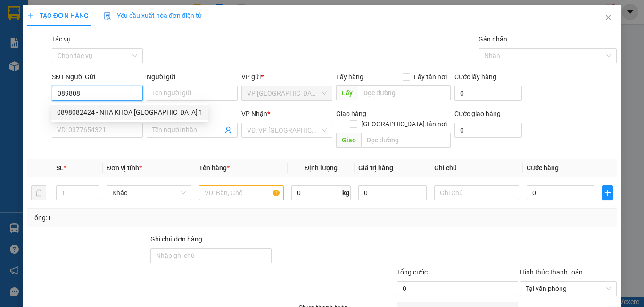 The width and height of the screenshot is (644, 307). What do you see at coordinates (607, 193) in the screenshot?
I see `button: plus` at bounding box center [607, 193].